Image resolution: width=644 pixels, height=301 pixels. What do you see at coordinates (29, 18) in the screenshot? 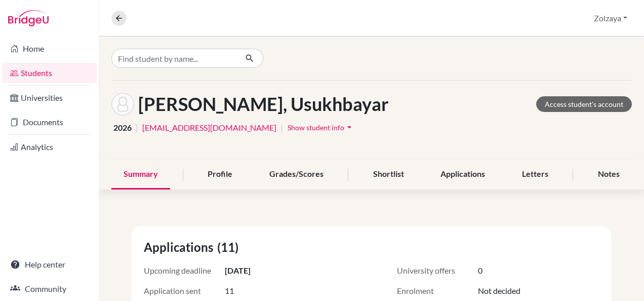
I see `img: Bridge-U` at bounding box center [29, 18].